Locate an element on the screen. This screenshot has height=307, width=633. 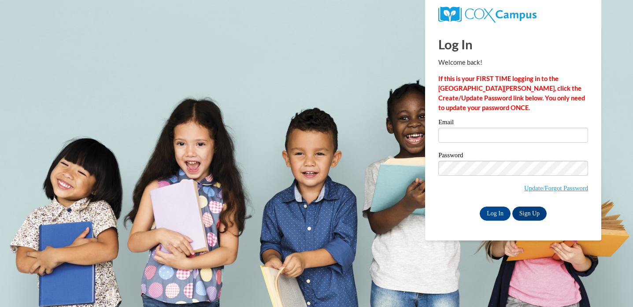
a: Sign Up is located at coordinates (530, 214).